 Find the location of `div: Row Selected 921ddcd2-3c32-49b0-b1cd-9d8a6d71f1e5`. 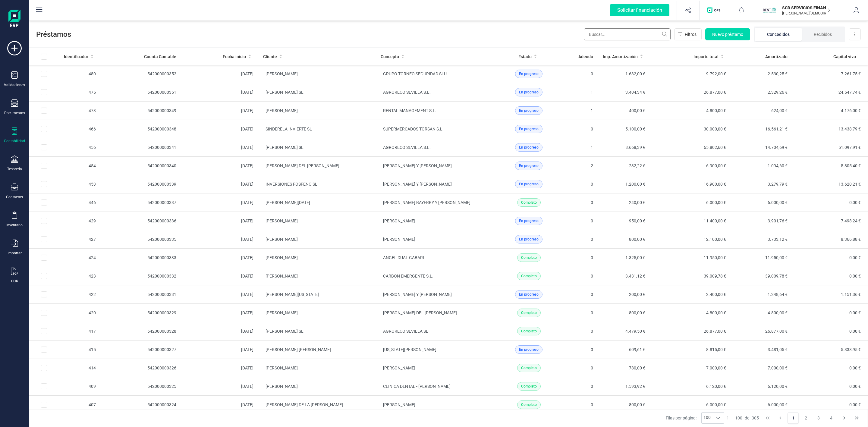

div: Row Selected 921ddcd2-3c32-49b0-b1cd-9d8a6d71f1e5 is located at coordinates (44, 239).